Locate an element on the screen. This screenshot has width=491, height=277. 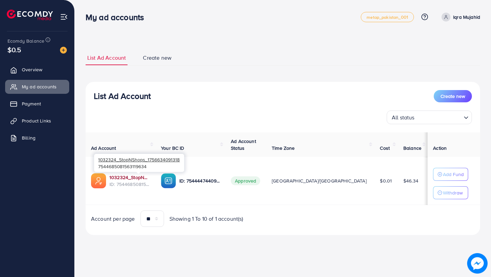
button: Add Fund is located at coordinates (450, 174).